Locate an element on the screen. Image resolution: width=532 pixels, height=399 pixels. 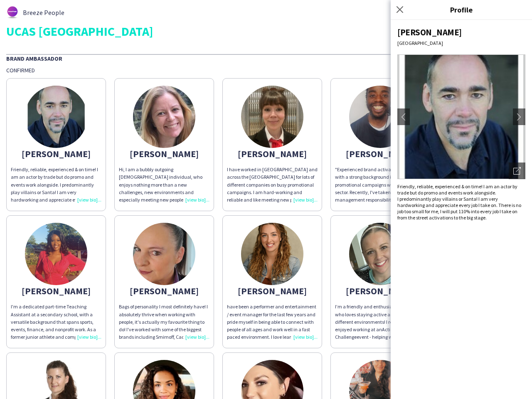
img: thumb-67cef8b3ae41f.jpg is located at coordinates (380, 117).